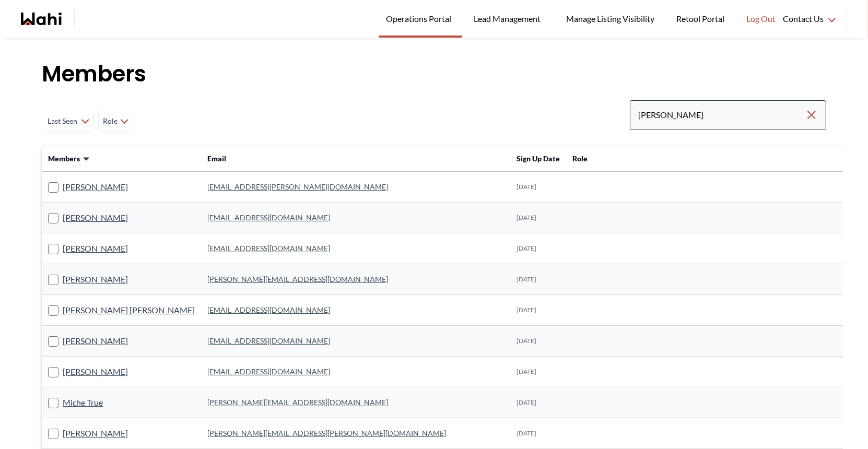  I want to click on span: Last Seen, so click(63, 121).